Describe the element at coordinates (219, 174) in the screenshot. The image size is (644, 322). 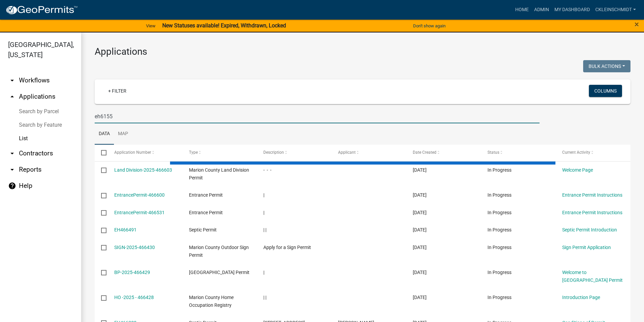
I see `span: Marion County Land Division Permit` at that location.